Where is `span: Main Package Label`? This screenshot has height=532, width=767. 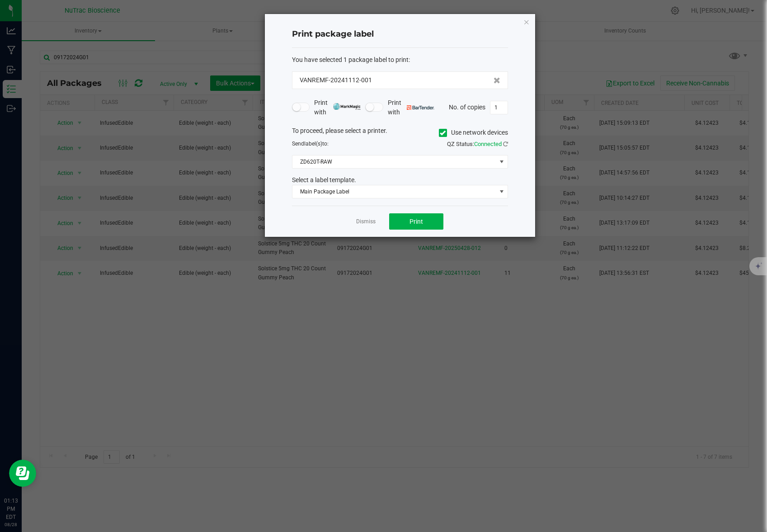
span: Main Package Label is located at coordinates (394, 192).